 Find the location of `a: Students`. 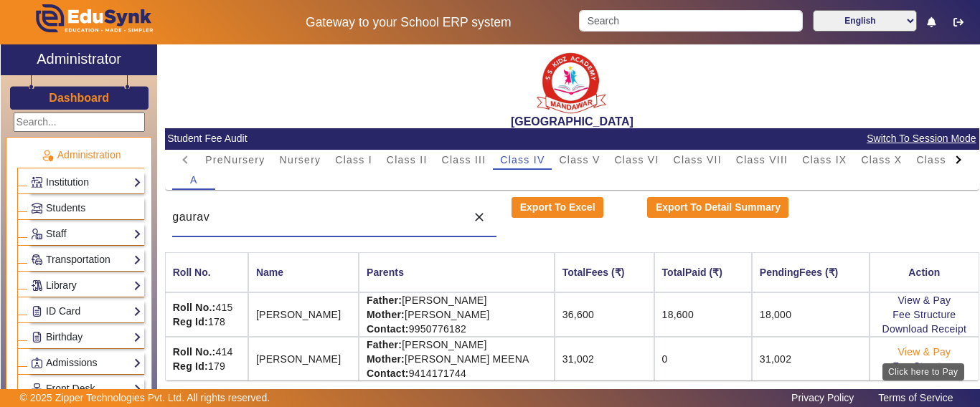

a: Students is located at coordinates (86, 208).